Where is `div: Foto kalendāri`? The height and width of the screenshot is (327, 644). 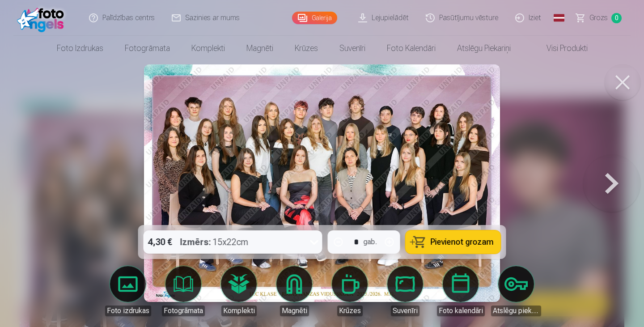
div: Foto kalendāri is located at coordinates (460, 311).